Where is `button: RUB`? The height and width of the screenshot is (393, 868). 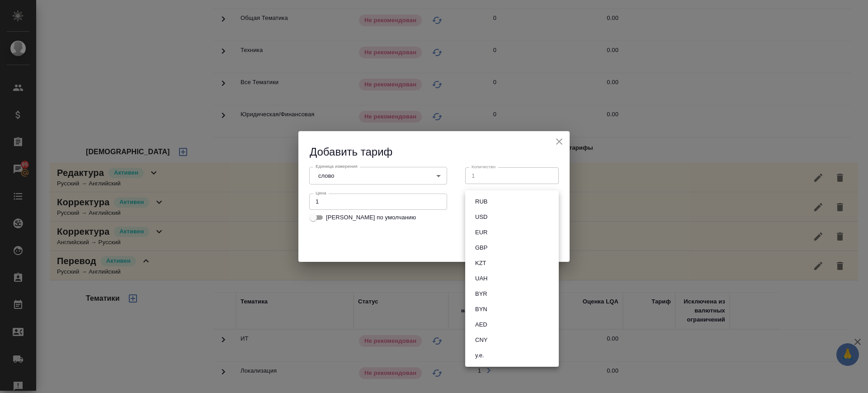
button: RUB is located at coordinates (481, 202).